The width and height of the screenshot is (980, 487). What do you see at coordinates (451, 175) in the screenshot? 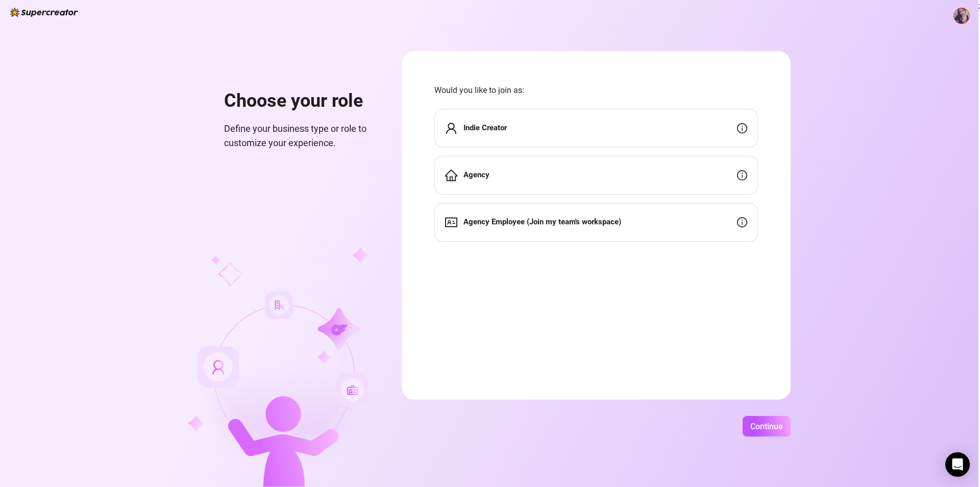
I see `span: home` at bounding box center [451, 175].